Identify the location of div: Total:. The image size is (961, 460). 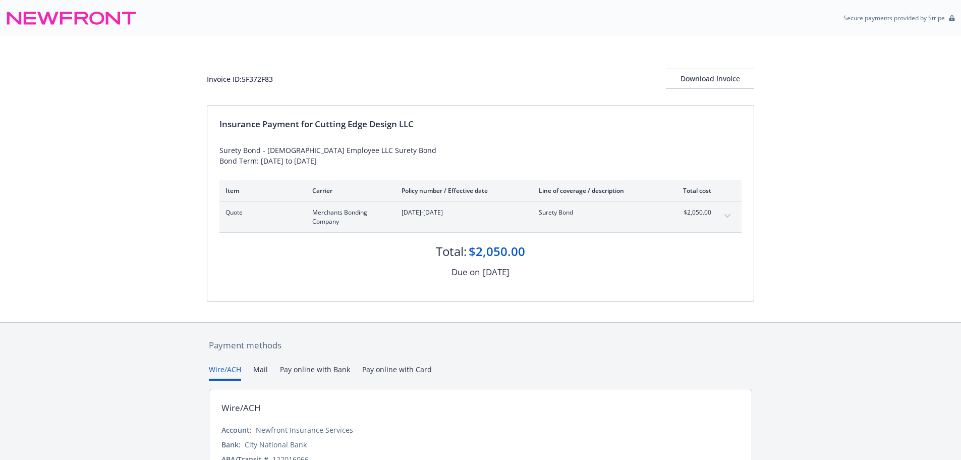
(451, 251).